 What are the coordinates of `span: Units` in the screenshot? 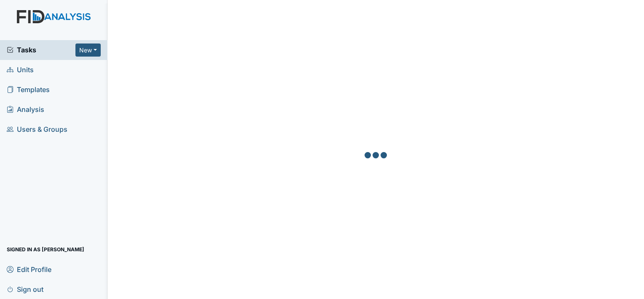 It's located at (20, 70).